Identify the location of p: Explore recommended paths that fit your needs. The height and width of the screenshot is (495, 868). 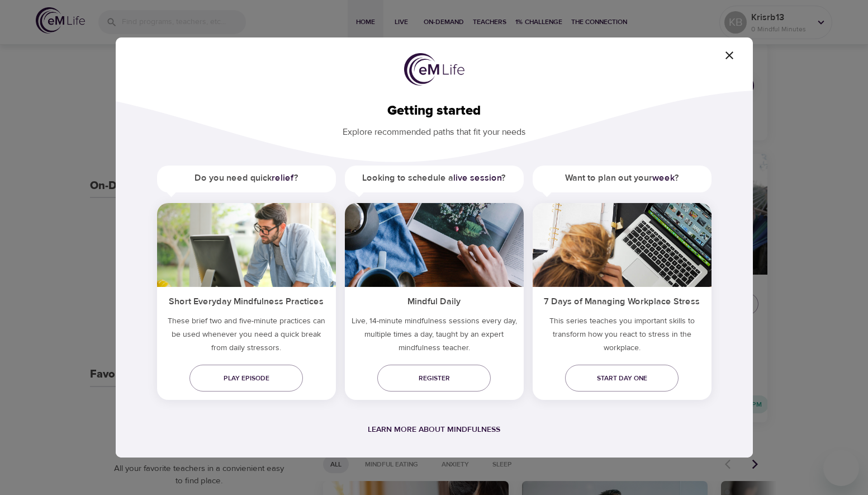
(434, 128).